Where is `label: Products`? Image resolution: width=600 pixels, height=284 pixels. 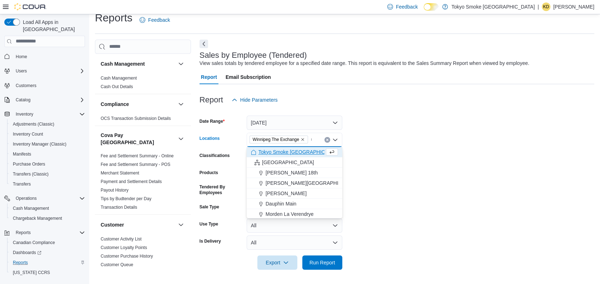 label: Products is located at coordinates (209, 173).